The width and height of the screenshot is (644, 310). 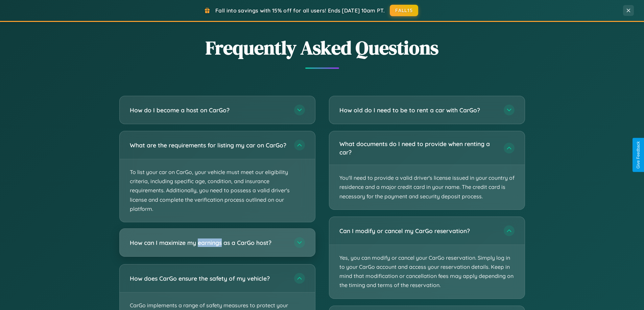 I want to click on p: You'll need to provide a valid driver's license issued in your country of residence and a major c..., so click(x=427, y=188).